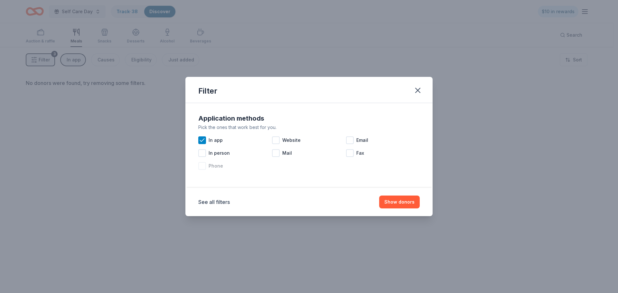 The height and width of the screenshot is (293, 618). What do you see at coordinates (216, 166) in the screenshot?
I see `span: Phone` at bounding box center [216, 166].